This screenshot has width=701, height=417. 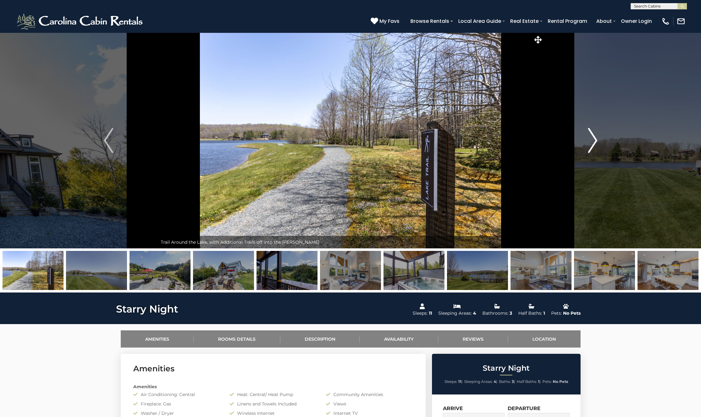 I want to click on img: 163279563, so click(x=604, y=270).